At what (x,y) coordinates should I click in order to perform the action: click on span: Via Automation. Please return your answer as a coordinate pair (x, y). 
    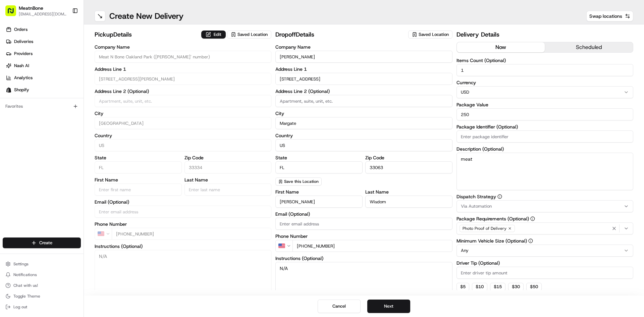
    Looking at the image, I should click on (476, 206).